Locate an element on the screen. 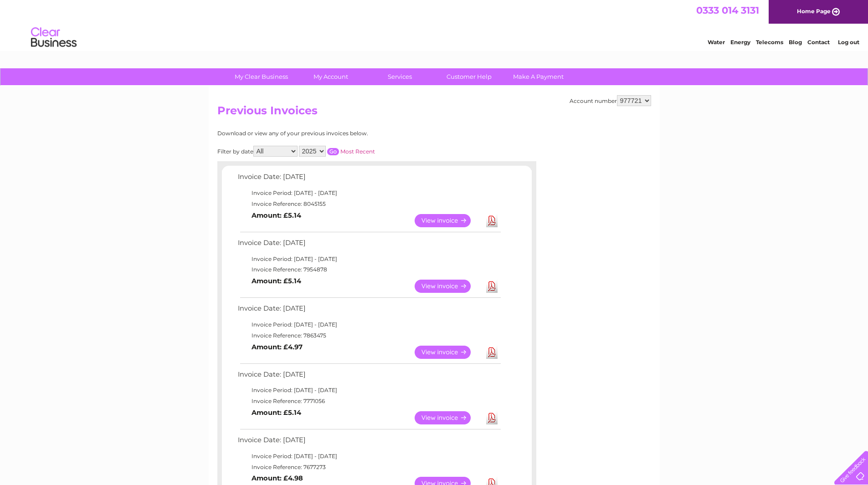 The image size is (868, 485). div: Download or view any of your previous invoices below. is located at coordinates (336, 133).